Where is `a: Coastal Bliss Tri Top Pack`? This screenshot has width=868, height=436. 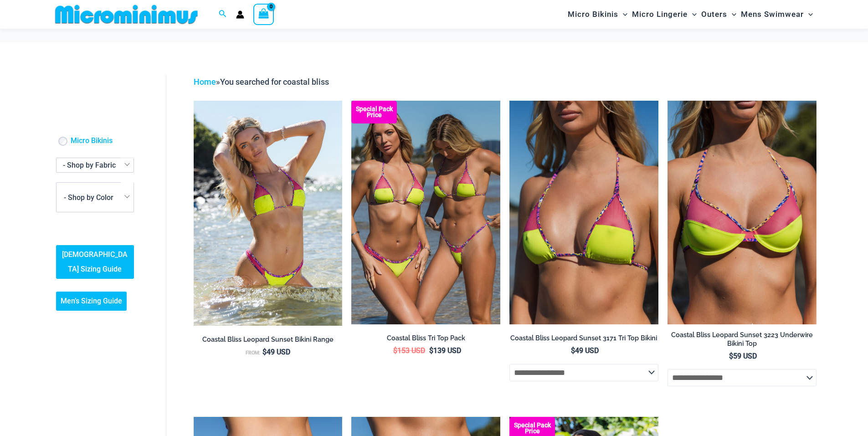
a: Coastal Bliss Tri Top Pack is located at coordinates (426, 340).